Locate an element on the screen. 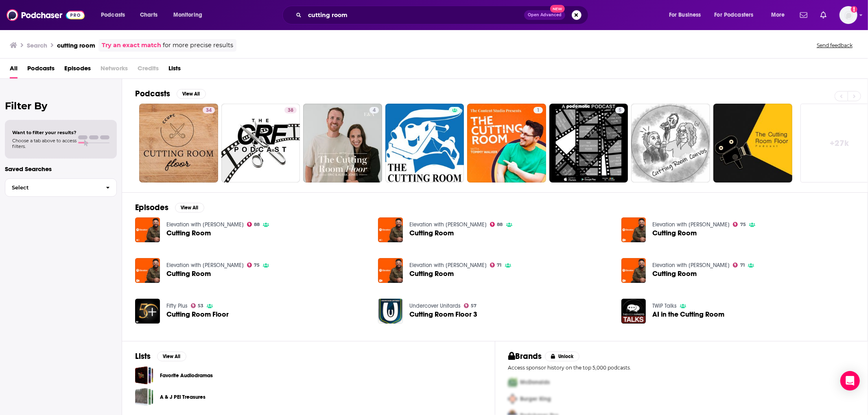 Image resolution: width=868 pixels, height=415 pixels. button: Select is located at coordinates (60, 188).